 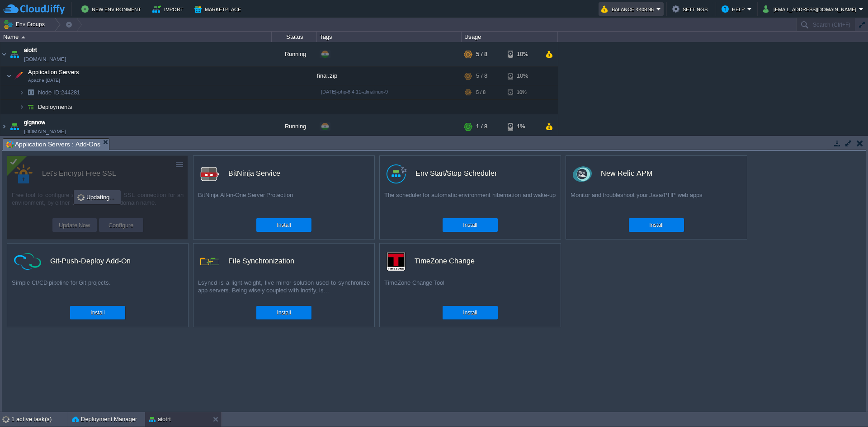 What do you see at coordinates (444, 261) in the screenshot?
I see `div: TimeZone Change` at bounding box center [444, 261].